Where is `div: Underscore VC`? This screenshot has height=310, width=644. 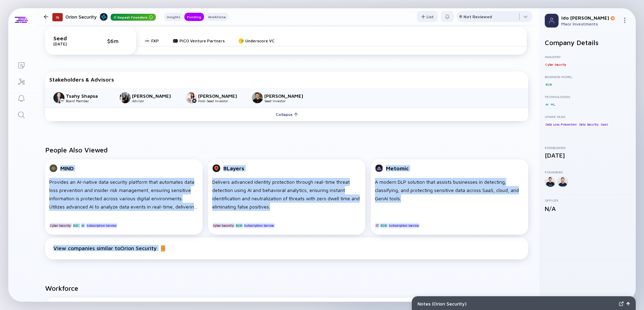 div: Underscore VC is located at coordinates (260, 41).